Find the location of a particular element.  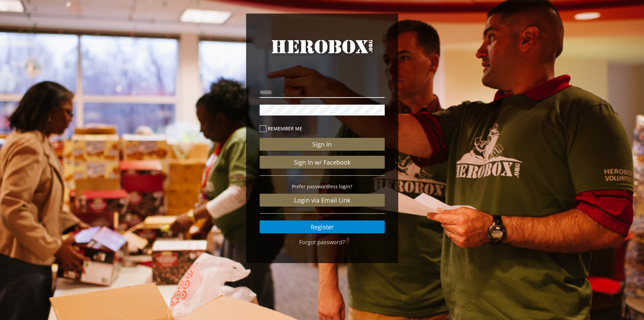

a: Register is located at coordinates (322, 226).